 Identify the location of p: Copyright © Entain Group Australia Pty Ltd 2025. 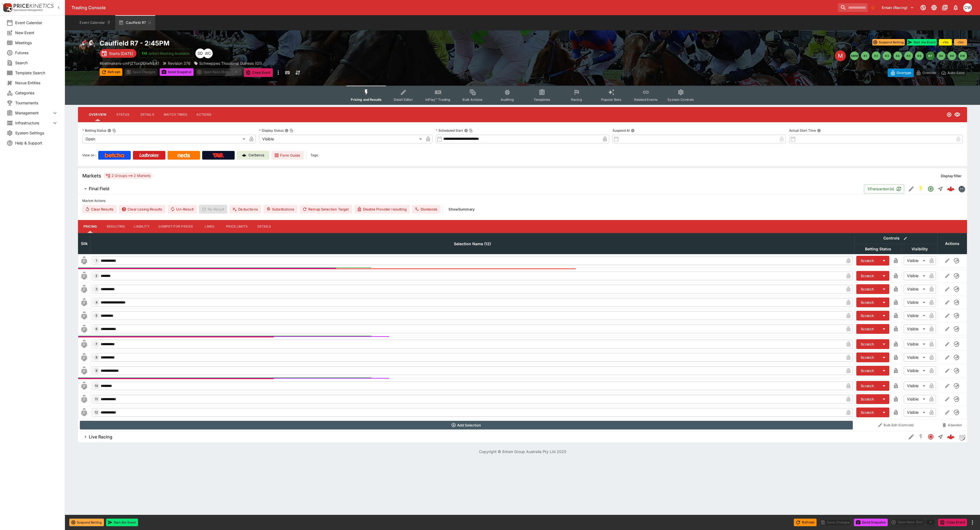
(522, 452).